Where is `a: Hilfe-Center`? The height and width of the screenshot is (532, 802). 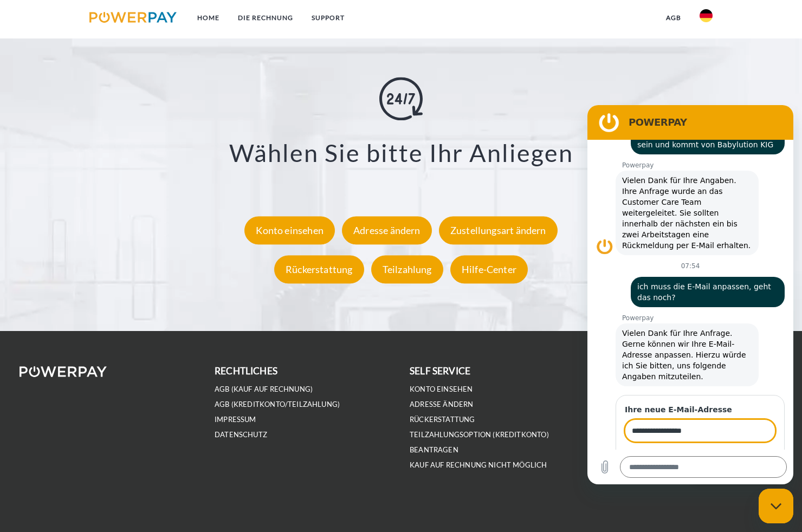 a: Hilfe-Center is located at coordinates (489, 269).